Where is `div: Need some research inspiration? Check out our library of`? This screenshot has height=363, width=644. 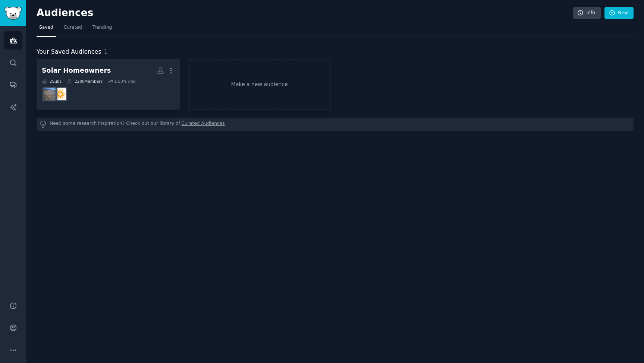
div: Need some research inspiration? Check out our library of is located at coordinates (335, 124).